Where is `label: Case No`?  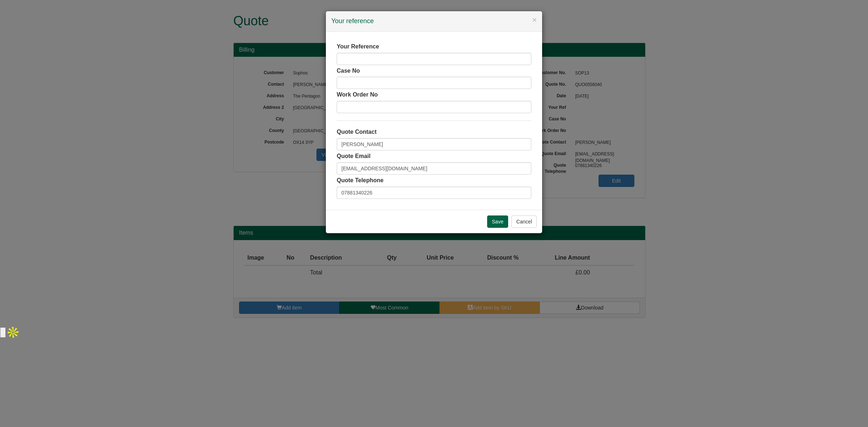
label: Case No is located at coordinates (348, 71).